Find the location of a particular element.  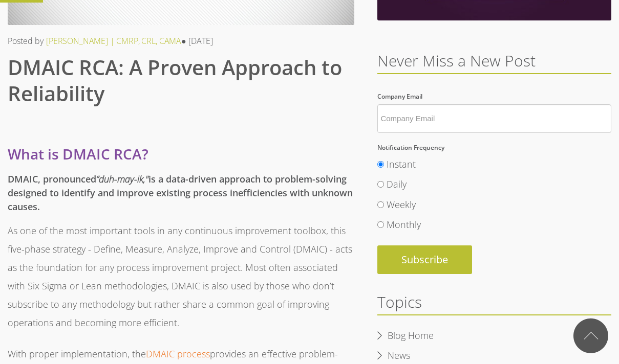

span: Topics is located at coordinates (399, 302).